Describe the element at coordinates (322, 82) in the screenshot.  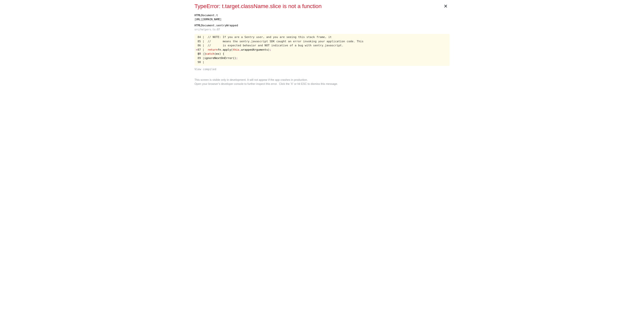
I see `div: This screen is visible only in development. It will not appear if the app crashes in production. ...` at that location.